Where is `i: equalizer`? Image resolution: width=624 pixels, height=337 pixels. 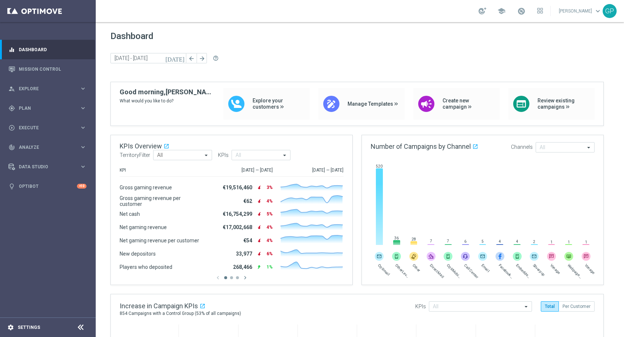 i: equalizer is located at coordinates (12, 50).